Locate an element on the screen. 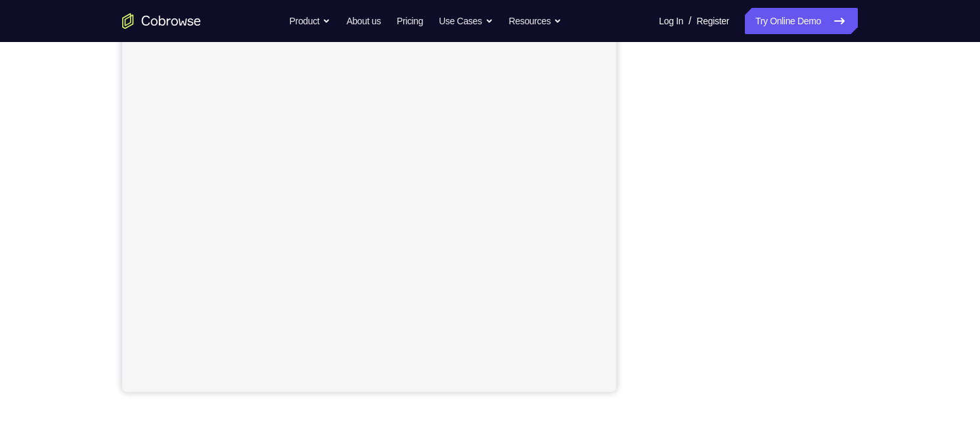 This screenshot has height=432, width=980. a: Go to the home page is located at coordinates (162, 21).